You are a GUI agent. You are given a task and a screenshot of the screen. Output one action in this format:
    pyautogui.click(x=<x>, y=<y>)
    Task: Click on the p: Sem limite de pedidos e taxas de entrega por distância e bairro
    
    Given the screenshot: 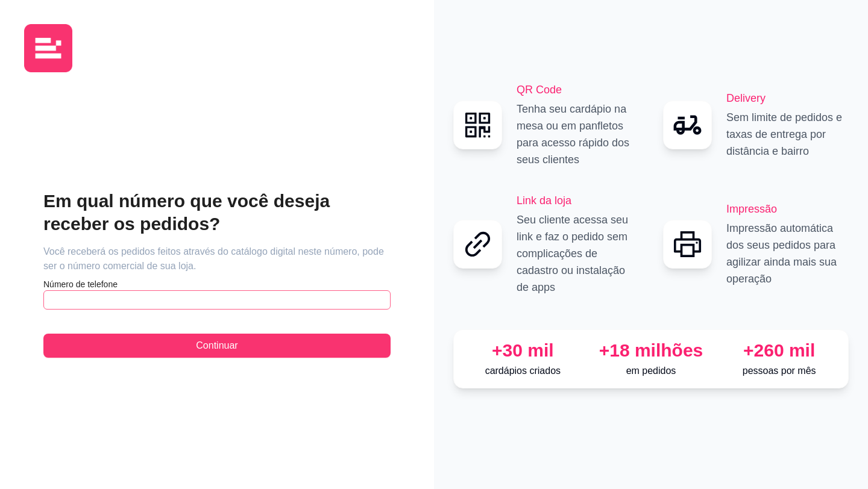 What is the action you would take?
    pyautogui.click(x=787, y=134)
    